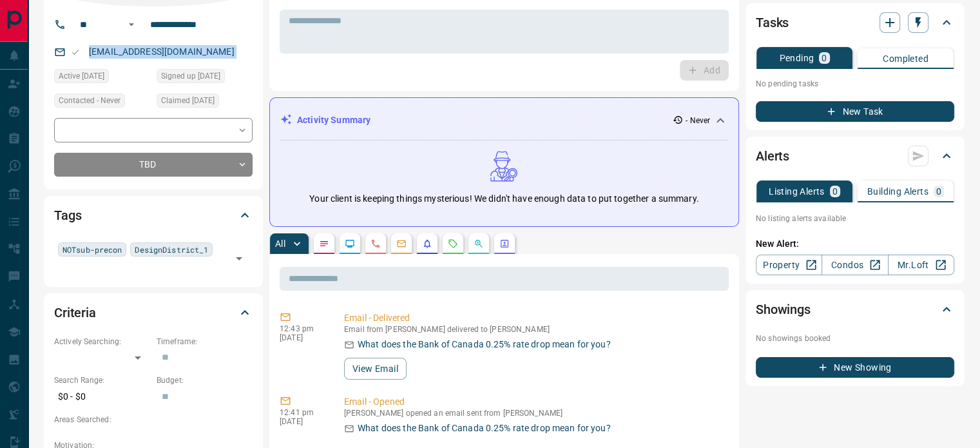 This screenshot has width=980, height=448. What do you see at coordinates (854, 309) in the screenshot?
I see `div: Showings` at bounding box center [854, 309].